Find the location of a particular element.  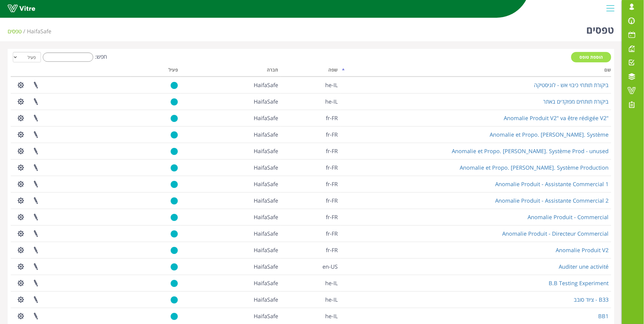

a: ביקורת תותחים מפוקדים באתר is located at coordinates (576, 101).